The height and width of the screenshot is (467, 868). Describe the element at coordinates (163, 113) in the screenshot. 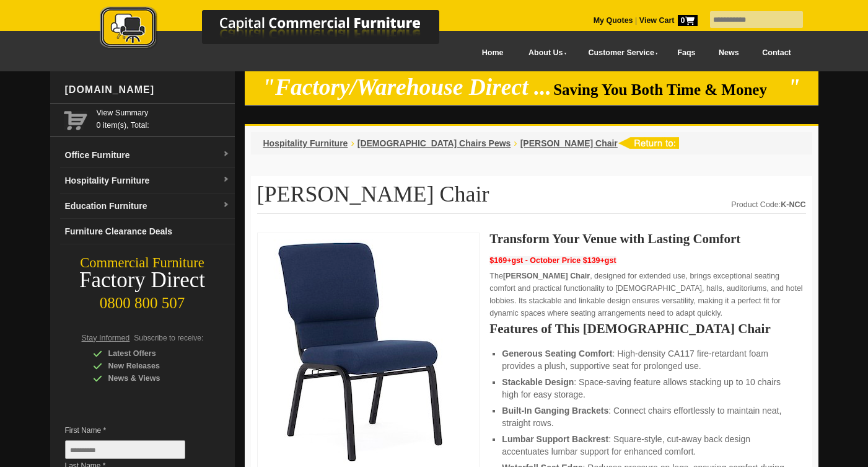

I see `a: View Summary` at that location.